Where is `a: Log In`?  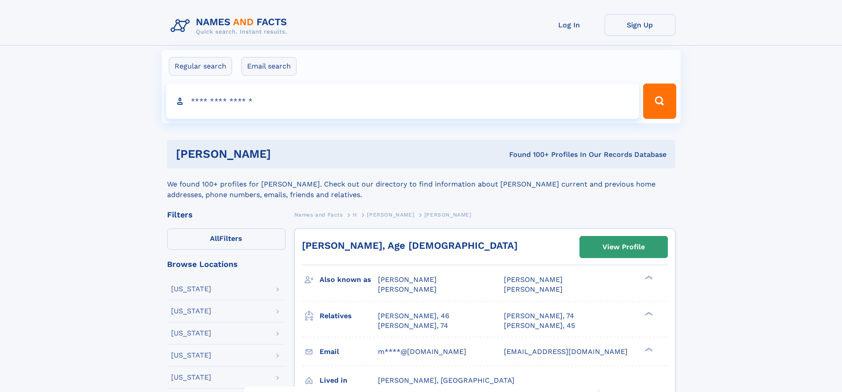 a: Log In is located at coordinates (569, 25).